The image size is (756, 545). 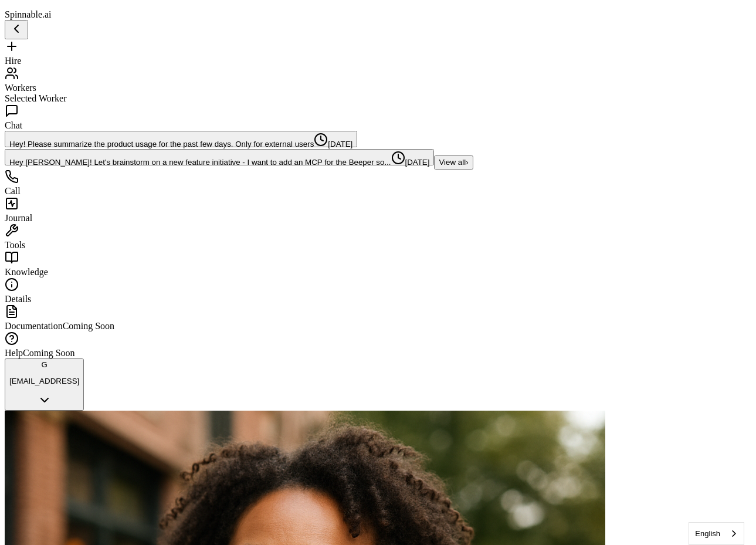 What do you see at coordinates (14, 125) in the screenshot?
I see `span: Chat` at bounding box center [14, 125].